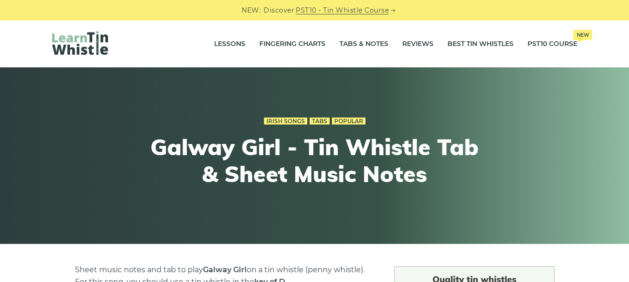  I want to click on a: Reviews, so click(417, 44).